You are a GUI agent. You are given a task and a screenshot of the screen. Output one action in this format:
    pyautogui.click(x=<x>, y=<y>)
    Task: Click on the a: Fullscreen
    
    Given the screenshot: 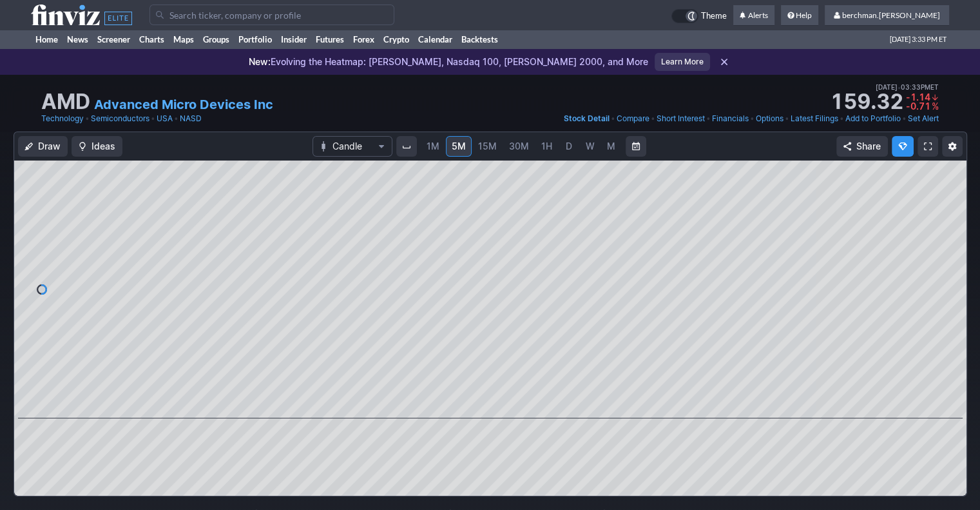 What is the action you would take?
    pyautogui.click(x=928, y=147)
    